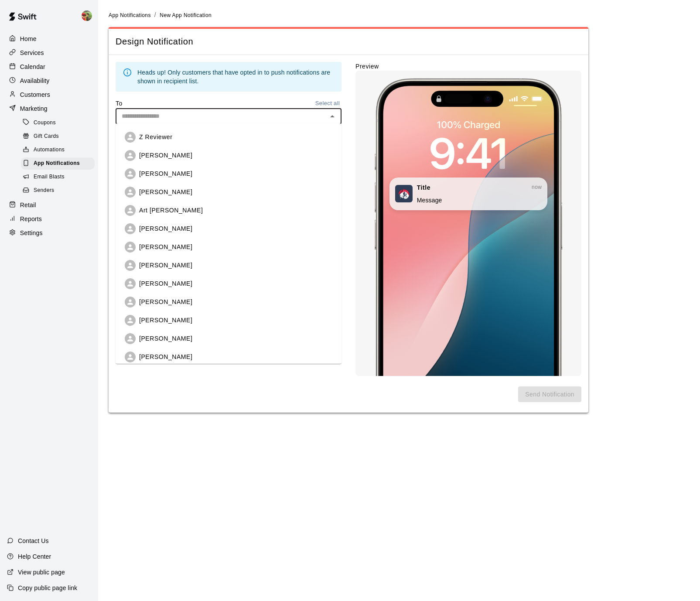  I want to click on div: Settings, so click(49, 233).